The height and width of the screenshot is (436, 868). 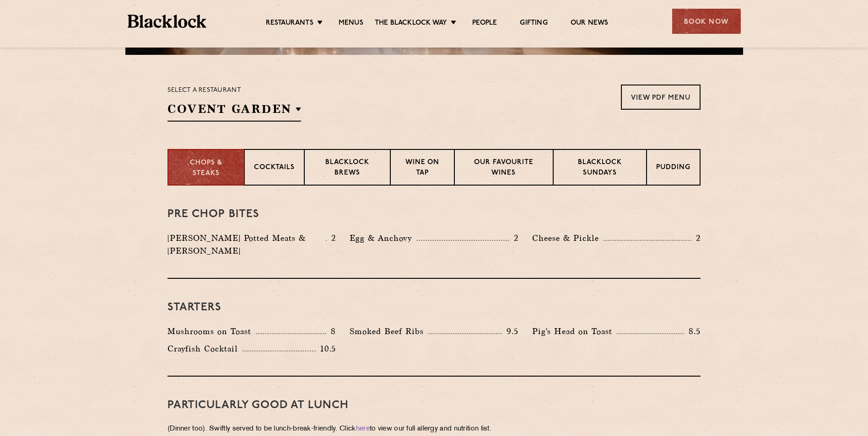 What do you see at coordinates (211, 331) in the screenshot?
I see `p: Mushrooms on Toast` at bounding box center [211, 331].